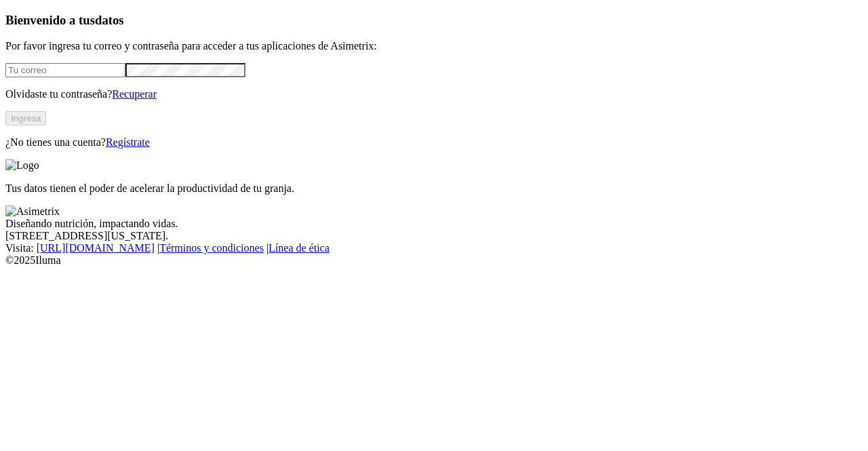 Image resolution: width=868 pixels, height=451 pixels. What do you see at coordinates (134, 93) in the screenshot?
I see `a: Recuperar` at bounding box center [134, 93].